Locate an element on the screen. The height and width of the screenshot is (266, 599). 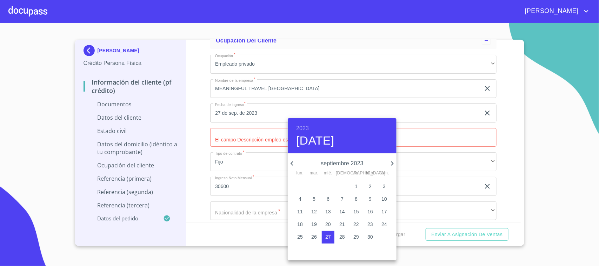
button: 22 is located at coordinates (356, 225).